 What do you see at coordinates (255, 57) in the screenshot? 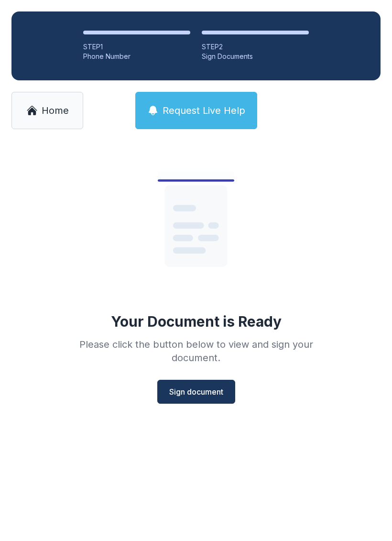
I see `div: Sign Documents` at bounding box center [255, 57].